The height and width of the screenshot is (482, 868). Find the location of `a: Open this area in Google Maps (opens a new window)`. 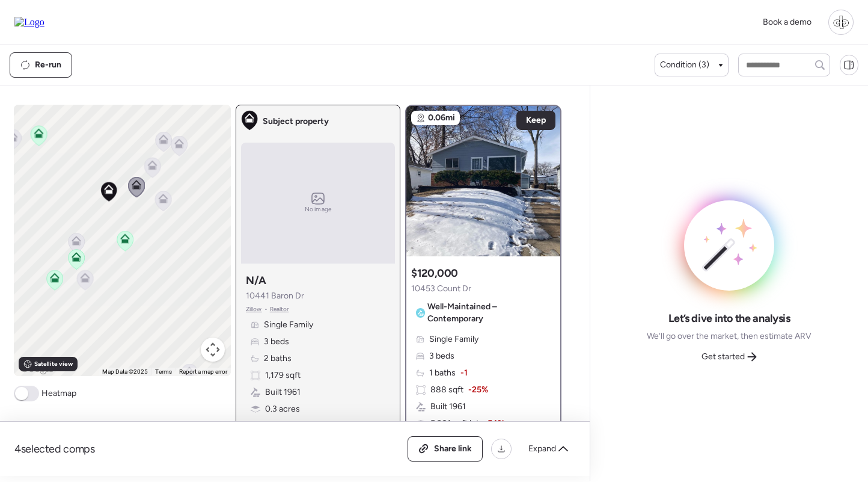

a: Open this area in Google Maps (opens a new window) is located at coordinates (37, 368).